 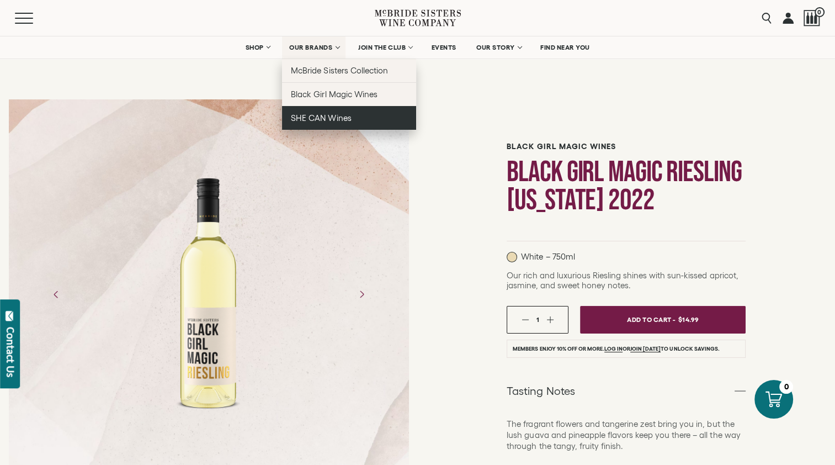 I want to click on button: Next, so click(x=362, y=294).